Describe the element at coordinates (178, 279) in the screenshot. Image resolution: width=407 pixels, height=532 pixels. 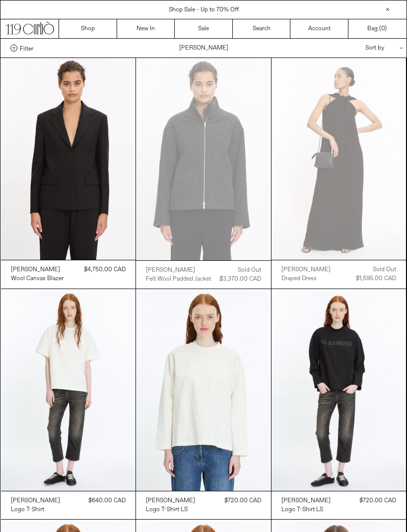
I see `div: Felt Wool Padded Jacket` at that location.